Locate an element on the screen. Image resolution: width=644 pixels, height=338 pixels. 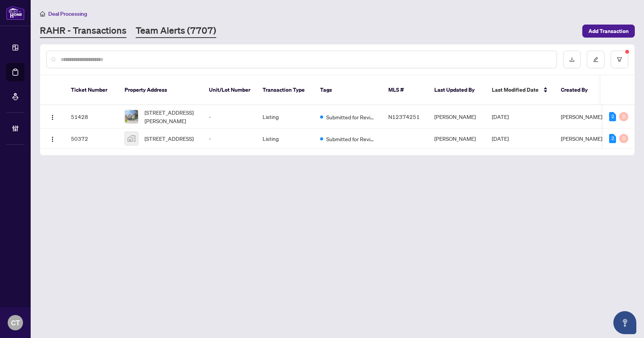
button: Open asap is located at coordinates (625, 322).